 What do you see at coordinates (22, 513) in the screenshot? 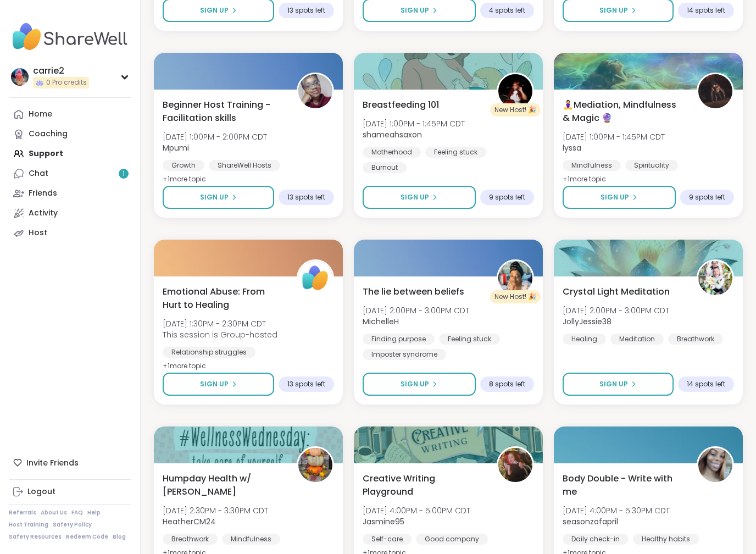
I see `a: Referrals` at bounding box center [22, 513].